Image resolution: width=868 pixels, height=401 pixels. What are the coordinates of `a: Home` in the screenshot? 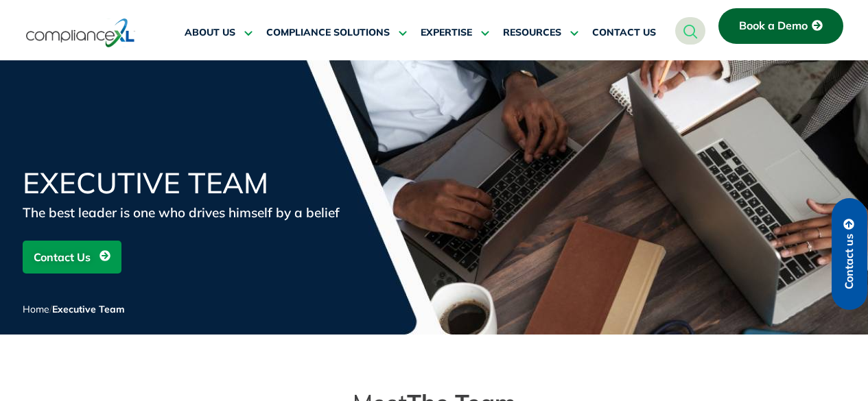 It's located at (36, 309).